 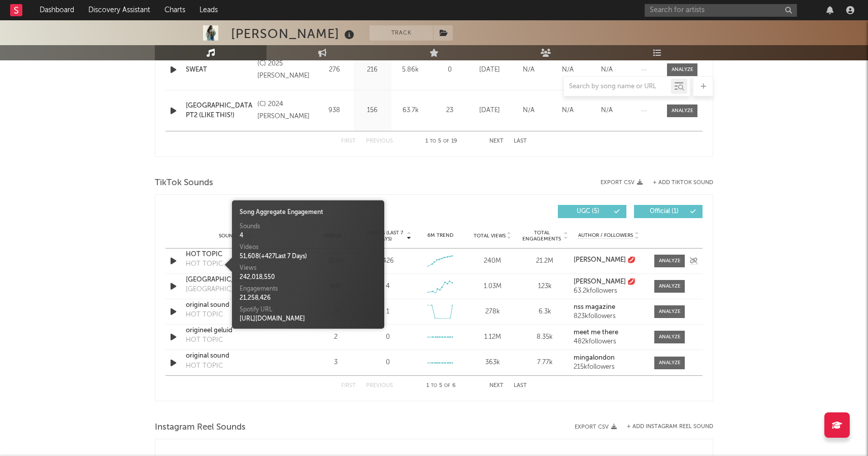 I want to click on div: 242,018,550, so click(x=308, y=277).